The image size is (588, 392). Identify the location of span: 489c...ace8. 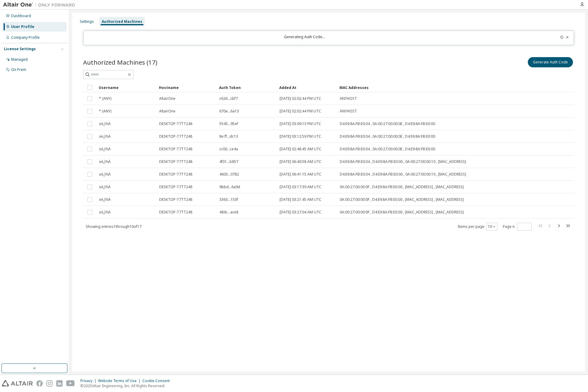
(229, 212).